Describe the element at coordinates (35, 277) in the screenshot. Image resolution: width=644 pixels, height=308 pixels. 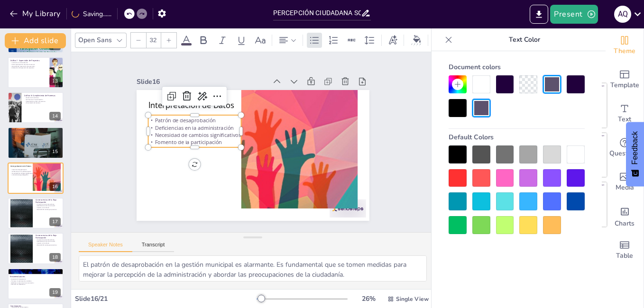
I see `p: Recomendaciones` at that location.